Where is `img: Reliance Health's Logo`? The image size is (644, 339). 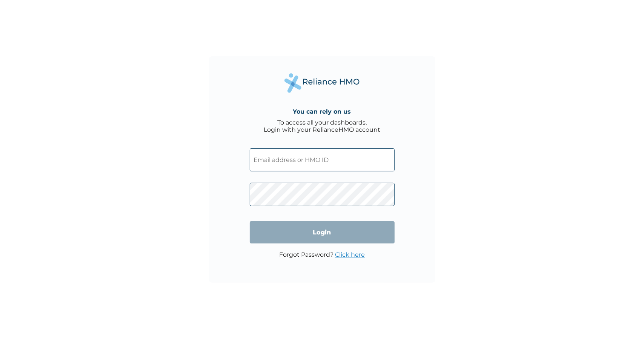
img: Reliance Health's Logo is located at coordinates (322, 83).